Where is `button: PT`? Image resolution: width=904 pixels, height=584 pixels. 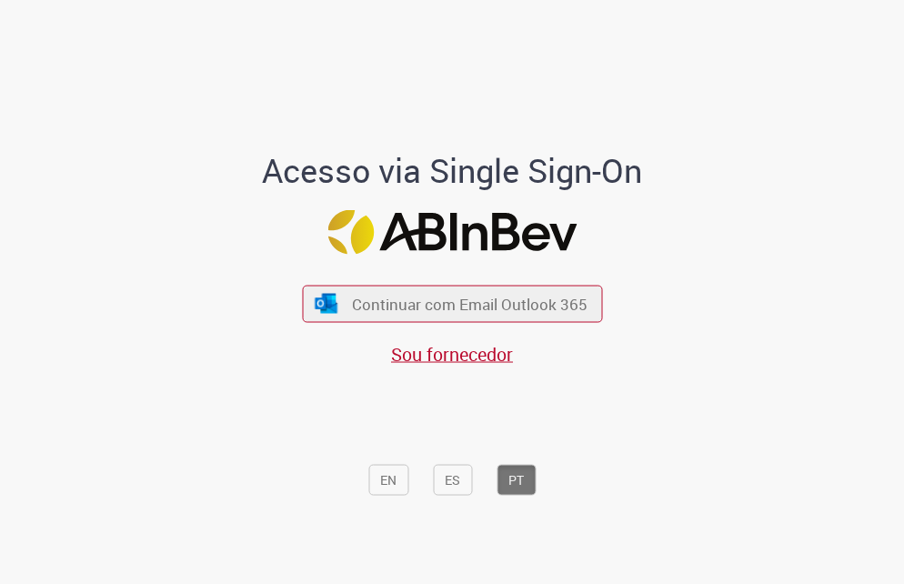
button: PT is located at coordinates (516, 480).